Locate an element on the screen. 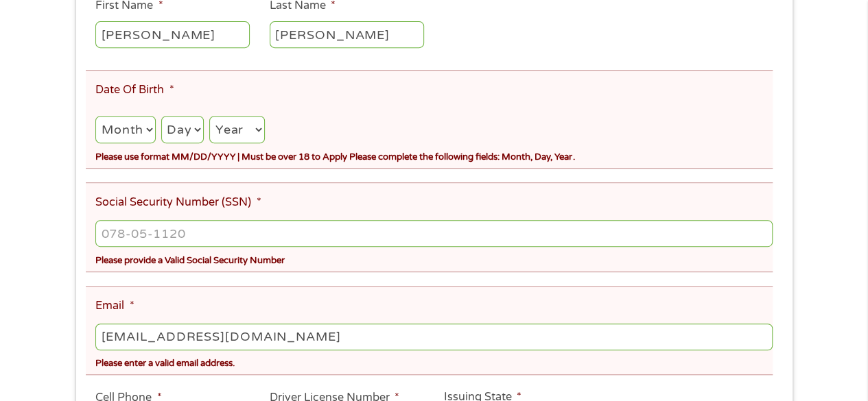 The image size is (868, 401). label: Email is located at coordinates (115, 306).